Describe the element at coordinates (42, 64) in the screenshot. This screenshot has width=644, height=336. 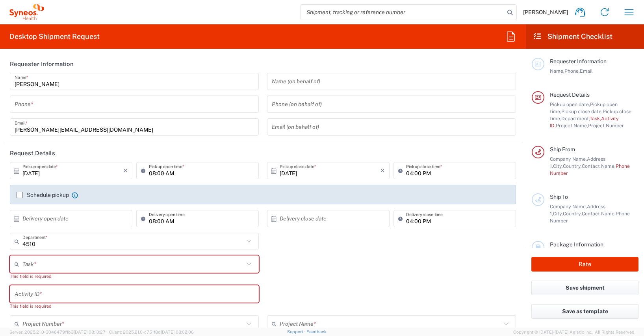
I see `h2: Requester Information` at that location.